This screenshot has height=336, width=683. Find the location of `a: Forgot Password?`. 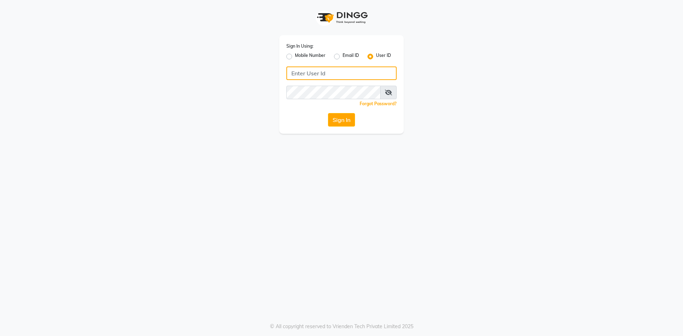

a: Forgot Password? is located at coordinates (378, 104).